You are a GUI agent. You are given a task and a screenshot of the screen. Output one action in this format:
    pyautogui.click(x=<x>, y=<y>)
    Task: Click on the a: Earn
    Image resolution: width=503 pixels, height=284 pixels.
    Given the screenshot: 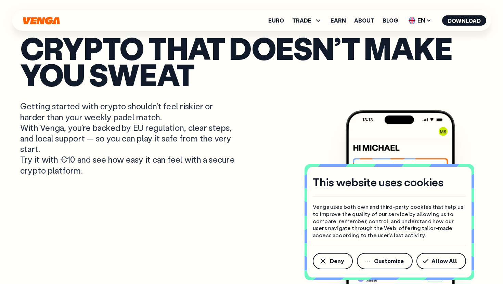 What is the action you would take?
    pyautogui.click(x=338, y=21)
    